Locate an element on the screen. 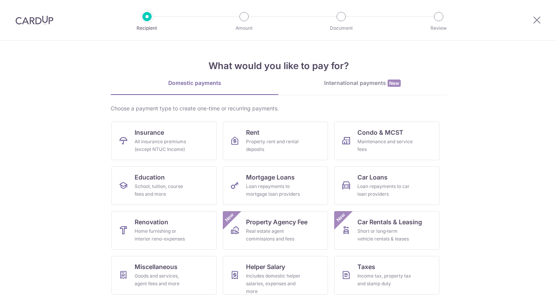  div: Goods and services, agent fees and more is located at coordinates (162, 280).